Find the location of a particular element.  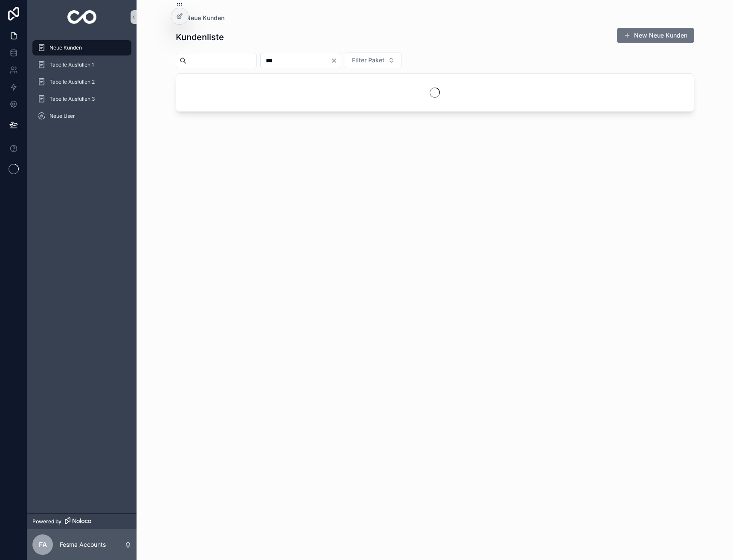

button: New Neue Kunden is located at coordinates (655, 35).